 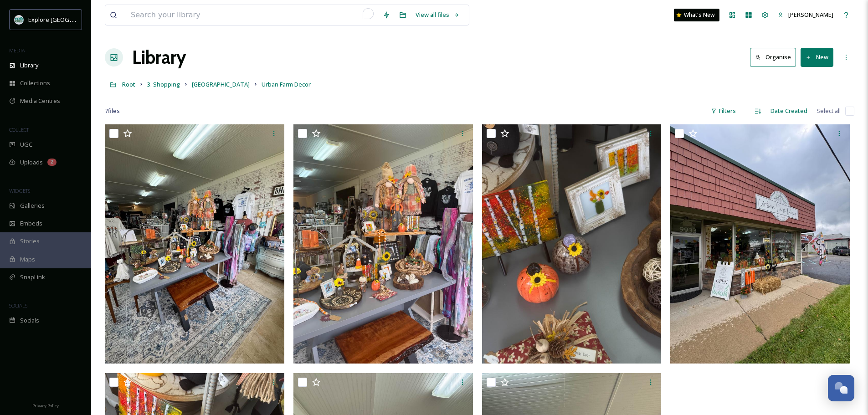 I want to click on input: To enrich screen reader interactions, please activate Accessibility in Grammarly extension settings, so click(x=252, y=15).